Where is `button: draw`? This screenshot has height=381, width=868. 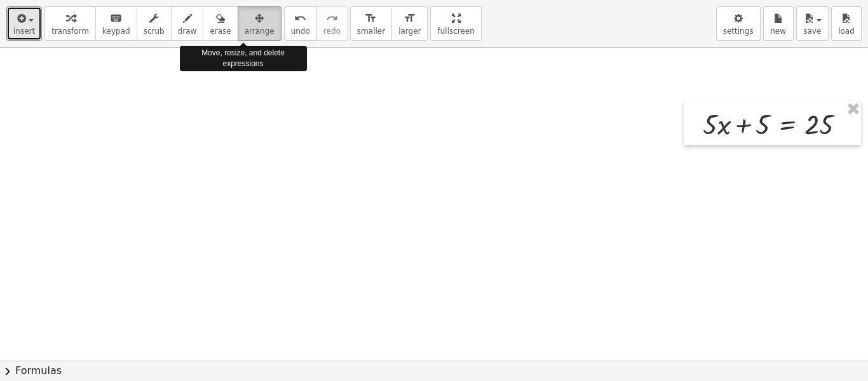
button: draw is located at coordinates (188, 23).